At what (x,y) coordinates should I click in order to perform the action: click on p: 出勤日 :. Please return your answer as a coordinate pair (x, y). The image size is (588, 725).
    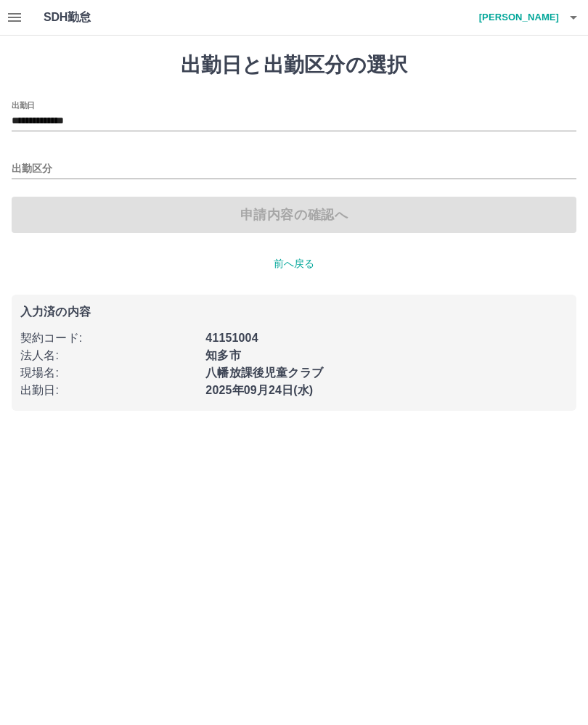
    Looking at the image, I should click on (108, 390).